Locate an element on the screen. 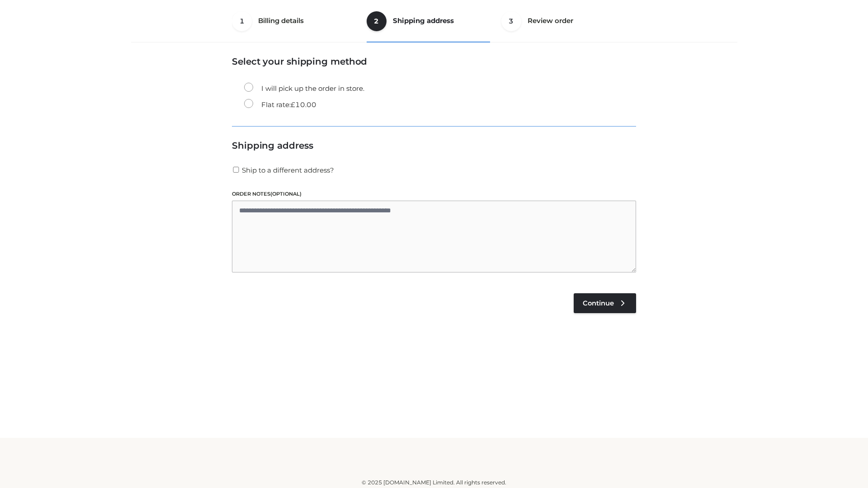  h3: Shipping address is located at coordinates (434, 145).